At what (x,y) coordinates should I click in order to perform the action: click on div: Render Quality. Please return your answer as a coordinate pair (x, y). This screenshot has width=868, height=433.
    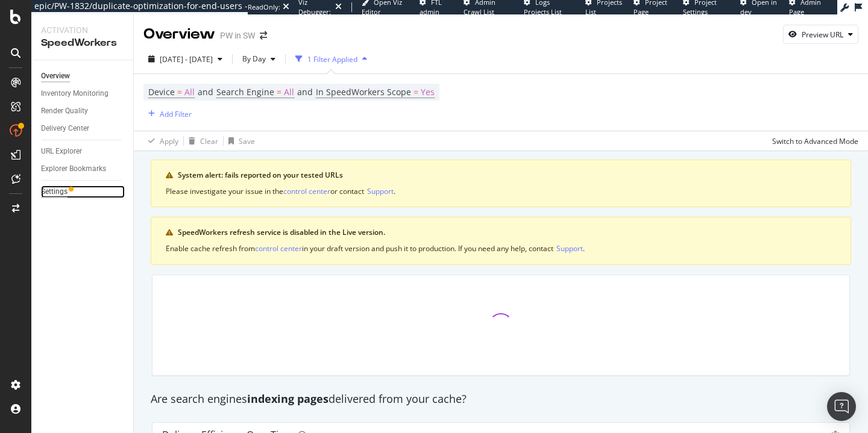
    Looking at the image, I should click on (64, 111).